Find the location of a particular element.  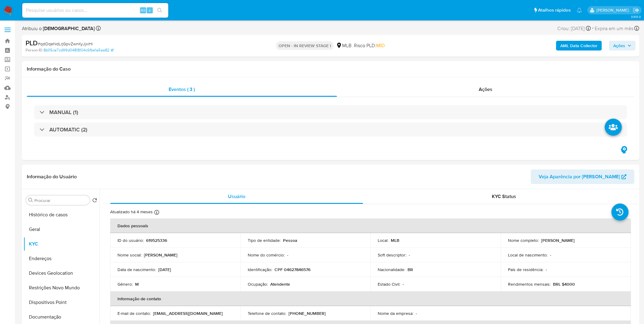

button: Procurar is located at coordinates (31, 200).